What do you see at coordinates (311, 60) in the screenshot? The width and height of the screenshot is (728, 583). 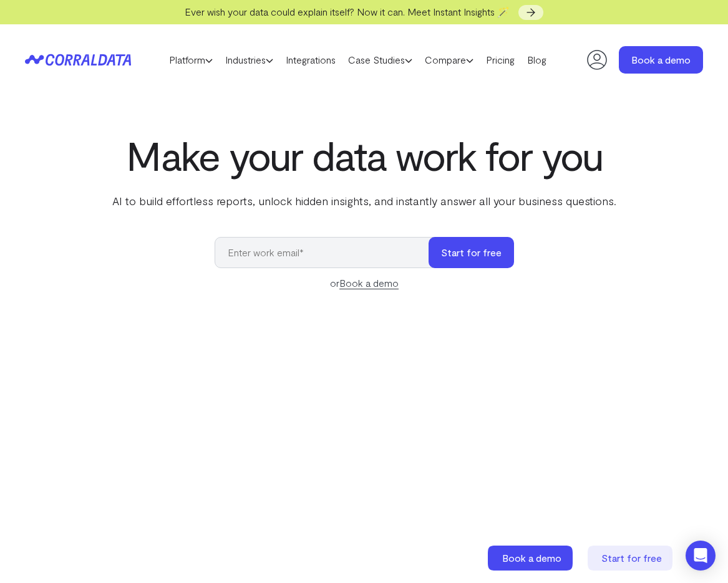 I see `a: Integrations` at bounding box center [311, 60].